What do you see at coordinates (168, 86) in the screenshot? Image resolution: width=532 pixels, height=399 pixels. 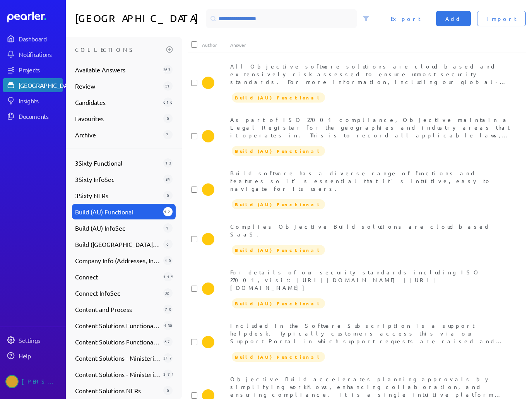 I see `div: 51` at bounding box center [168, 86].